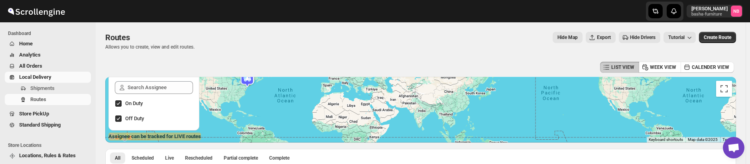 The width and height of the screenshot is (750, 164). I want to click on button: WEEK VIEW, so click(660, 67).